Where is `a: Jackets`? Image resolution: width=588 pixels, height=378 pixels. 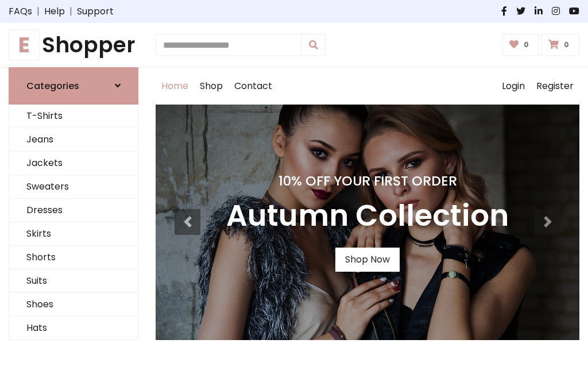
a: Jackets is located at coordinates (73, 163).